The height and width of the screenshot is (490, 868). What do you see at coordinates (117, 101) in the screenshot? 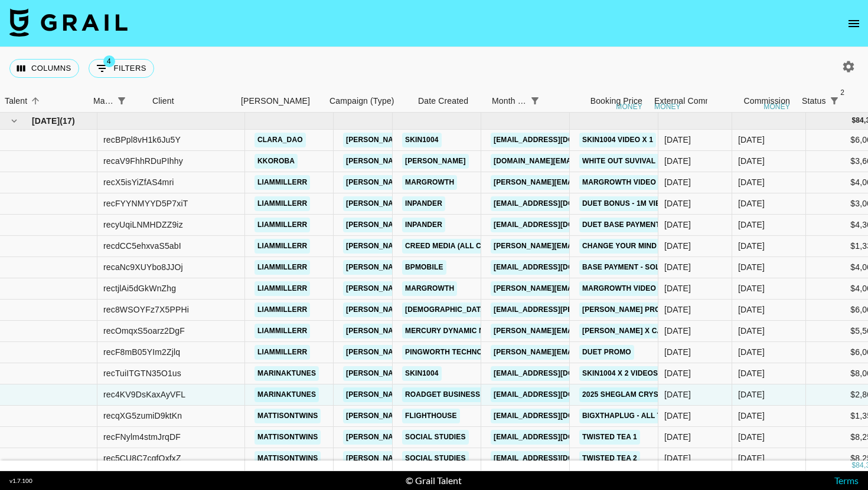
I see `div: Manager` at bounding box center [117, 101].